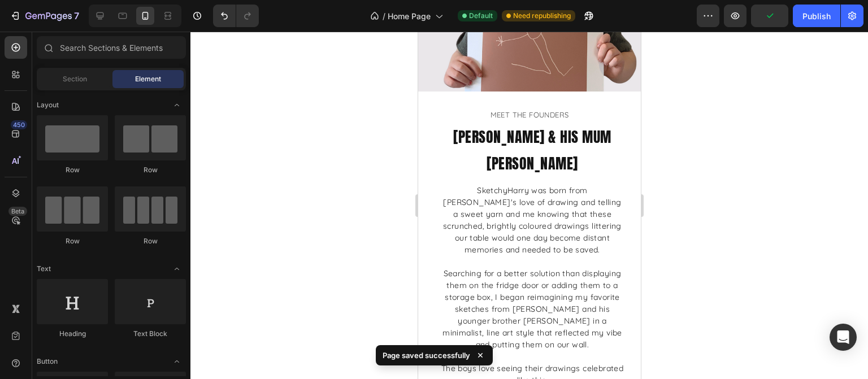  I want to click on div: Text Block, so click(151, 334).